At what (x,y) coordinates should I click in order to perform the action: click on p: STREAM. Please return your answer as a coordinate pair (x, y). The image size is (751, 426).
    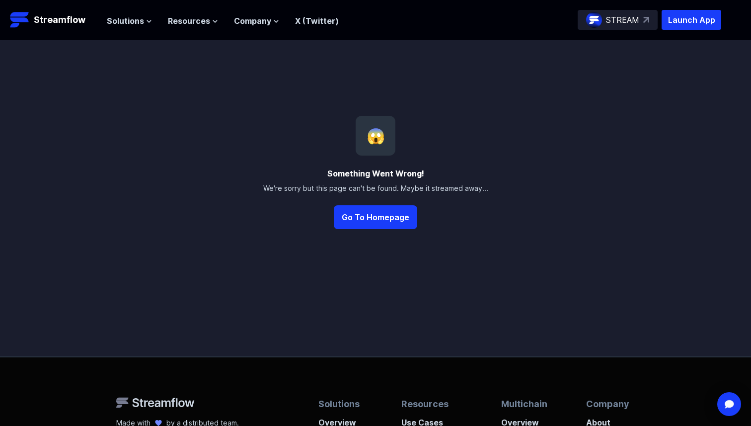
    Looking at the image, I should click on (623, 20).